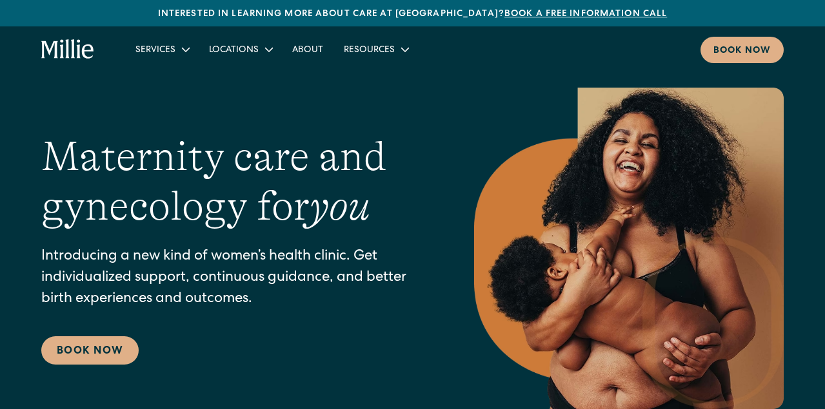 Image resolution: width=825 pixels, height=409 pixels. I want to click on a: About, so click(308, 49).